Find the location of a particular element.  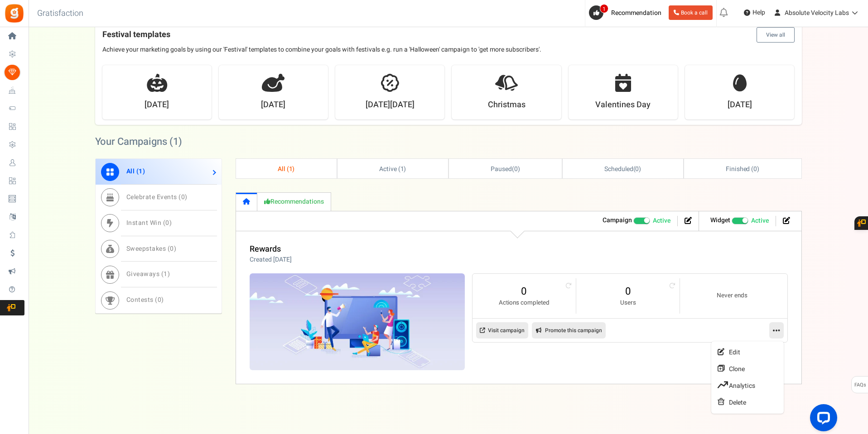

span: Help is located at coordinates (757, 13).